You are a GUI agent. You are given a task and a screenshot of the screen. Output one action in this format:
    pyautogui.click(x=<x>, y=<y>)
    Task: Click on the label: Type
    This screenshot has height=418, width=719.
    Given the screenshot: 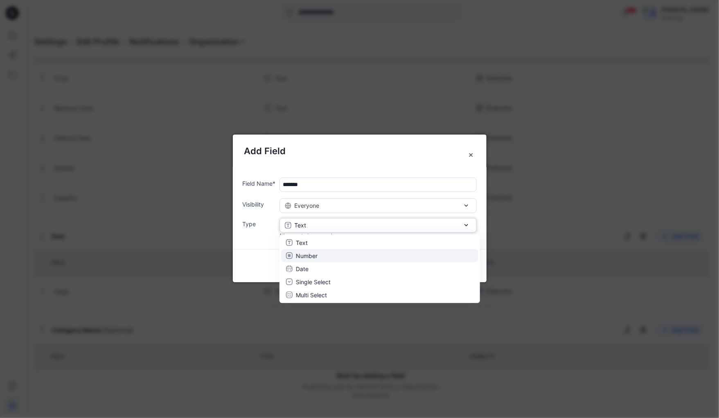 What is the action you would take?
    pyautogui.click(x=259, y=224)
    